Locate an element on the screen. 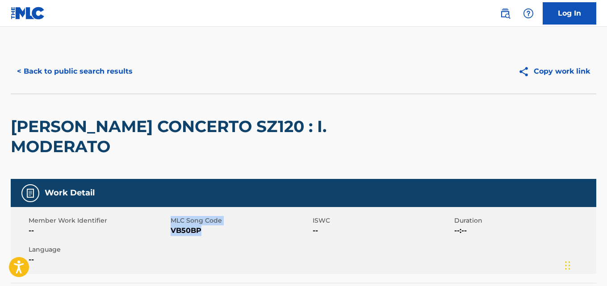  a: Public Search is located at coordinates (505, 13).